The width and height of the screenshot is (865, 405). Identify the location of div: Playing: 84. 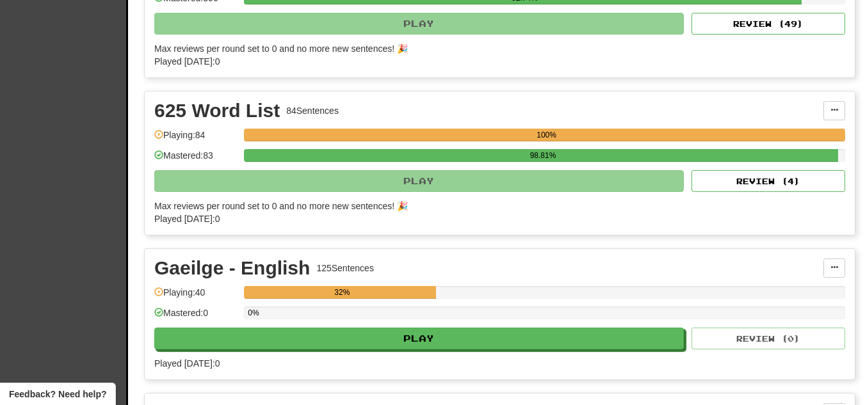
(196, 139).